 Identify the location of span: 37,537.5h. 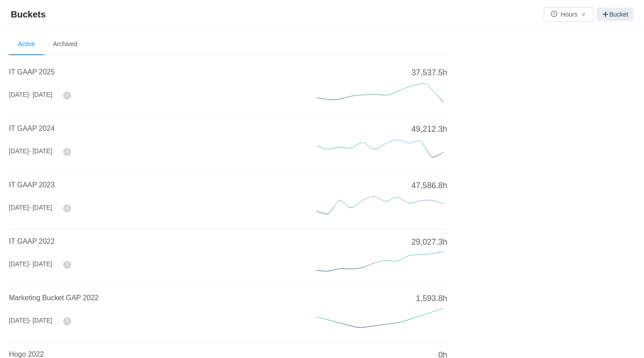
(429, 73).